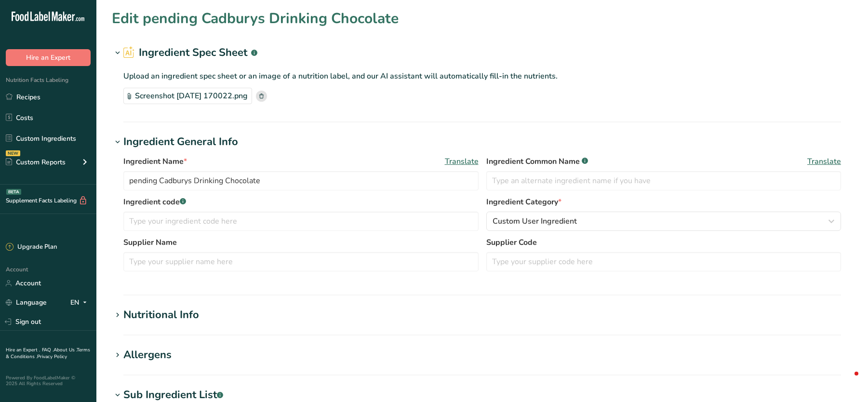 The width and height of the screenshot is (868, 402). Describe the element at coordinates (81, 303) in the screenshot. I see `div: EN` at that location.